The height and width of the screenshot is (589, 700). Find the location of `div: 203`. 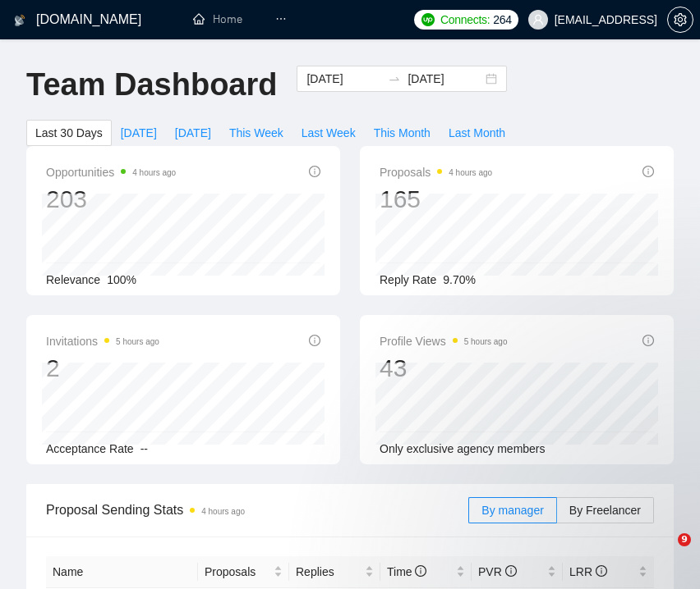

div: 203 is located at coordinates (111, 199).